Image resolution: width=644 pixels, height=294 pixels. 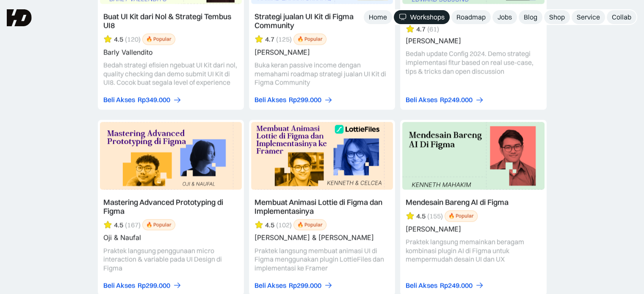 What do you see at coordinates (427, 17) in the screenshot?
I see `div: Workshops` at bounding box center [427, 17].